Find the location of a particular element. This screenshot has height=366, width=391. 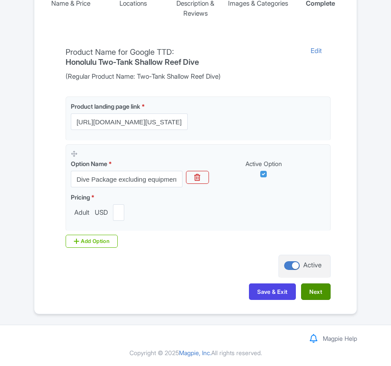

input: 0.00 is located at coordinates (119, 212).